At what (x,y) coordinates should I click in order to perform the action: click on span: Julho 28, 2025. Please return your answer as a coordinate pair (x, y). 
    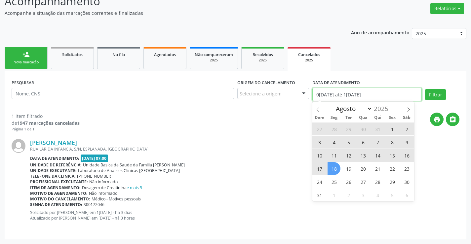
    Looking at the image, I should click on (334, 129).